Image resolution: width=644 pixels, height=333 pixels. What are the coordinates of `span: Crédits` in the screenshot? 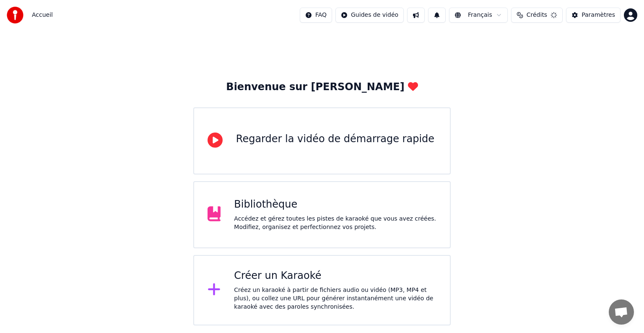 It's located at (537, 15).